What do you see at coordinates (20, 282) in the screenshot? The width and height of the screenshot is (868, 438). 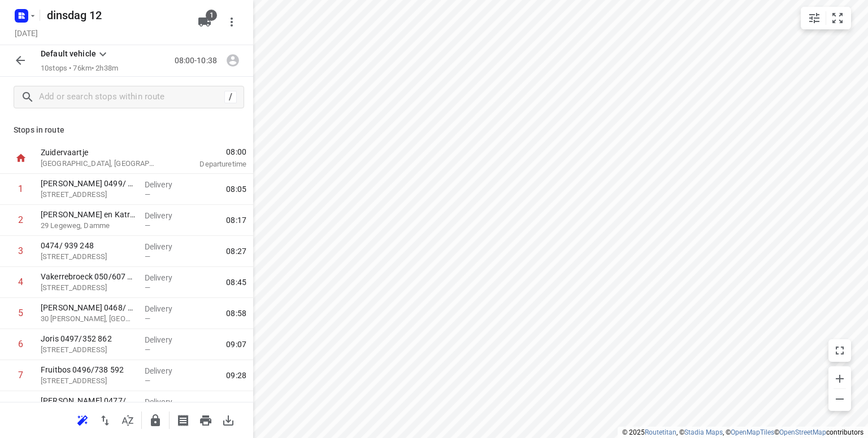 I see `div: 4` at bounding box center [20, 282].